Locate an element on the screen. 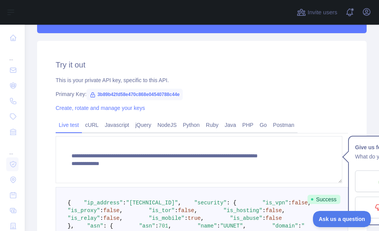 This screenshot has width=379, height=231. span: "is_vpn" is located at coordinates (275, 203).